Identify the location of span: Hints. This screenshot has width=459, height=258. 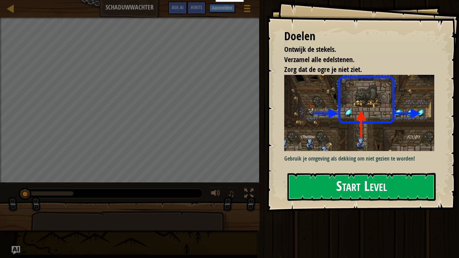
(196, 7).